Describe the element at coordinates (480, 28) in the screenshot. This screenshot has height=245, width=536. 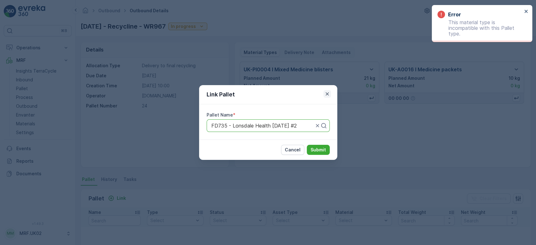
I see `p: This material type is incompatible with this Pallet type.` at that location.